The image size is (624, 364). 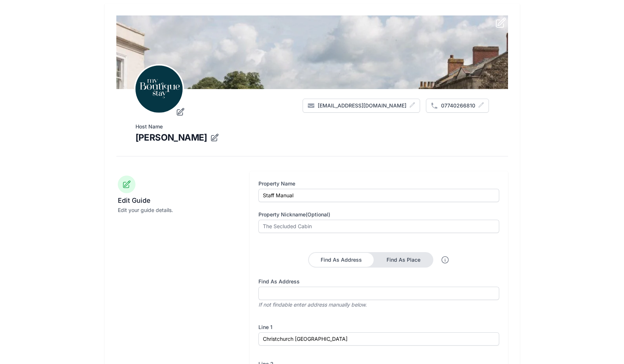 I want to click on button: Find As Place, so click(x=404, y=260).